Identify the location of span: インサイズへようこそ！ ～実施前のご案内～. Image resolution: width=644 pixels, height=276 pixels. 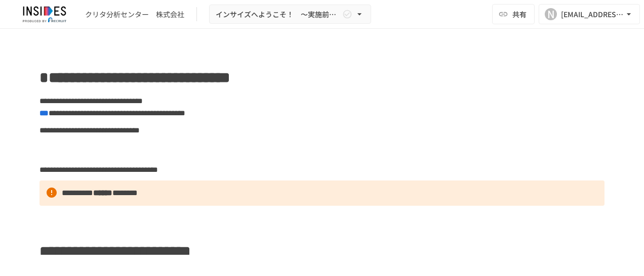
(278, 14).